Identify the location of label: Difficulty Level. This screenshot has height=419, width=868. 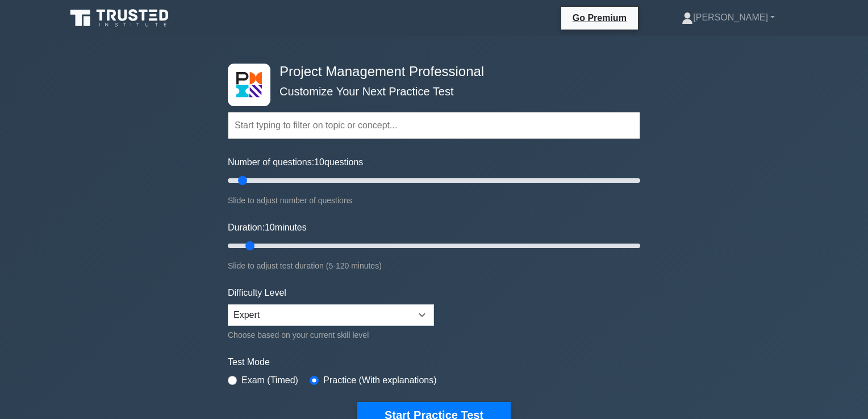
(257, 293).